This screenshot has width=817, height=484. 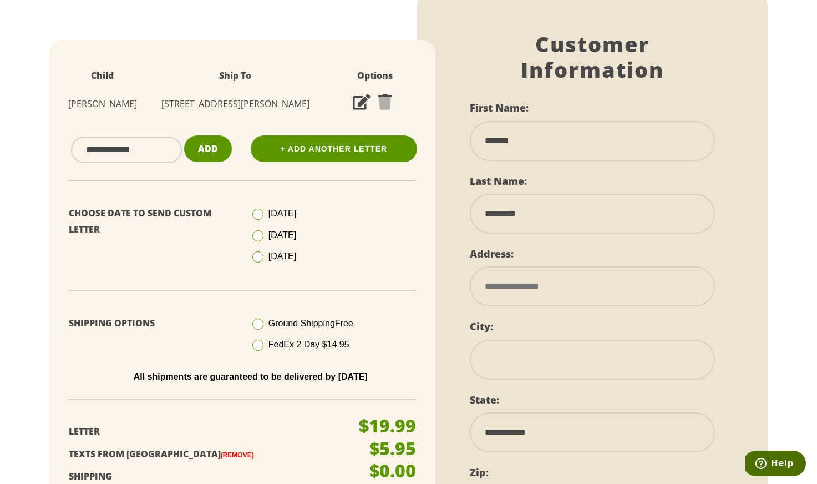 What do you see at coordinates (151, 221) in the screenshot?
I see `p: Choose Date To Send Custom Letter` at bounding box center [151, 221].